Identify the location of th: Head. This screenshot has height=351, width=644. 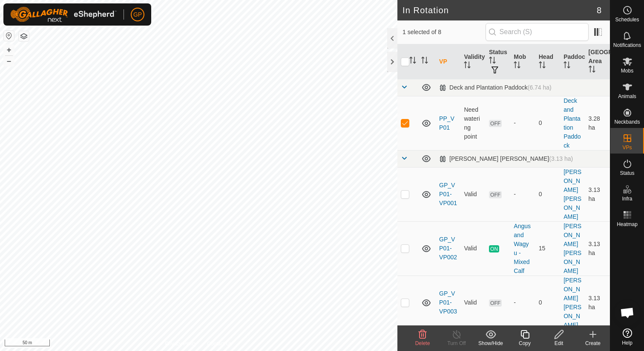
(548, 61).